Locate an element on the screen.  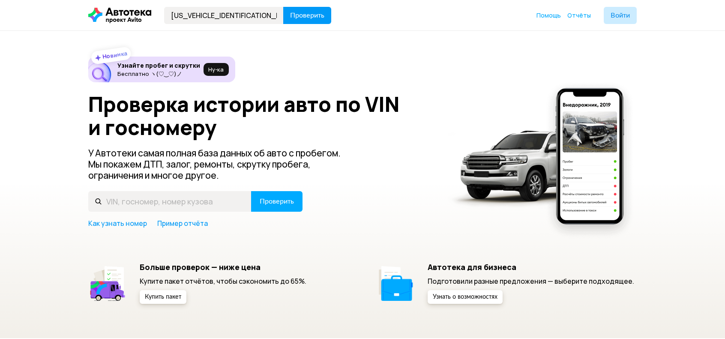
p: У Автотеки самая полная база данных об авто с пробегом. Мы покажем ДТП, залог, ремонты, скрутку п... is located at coordinates (222, 164).